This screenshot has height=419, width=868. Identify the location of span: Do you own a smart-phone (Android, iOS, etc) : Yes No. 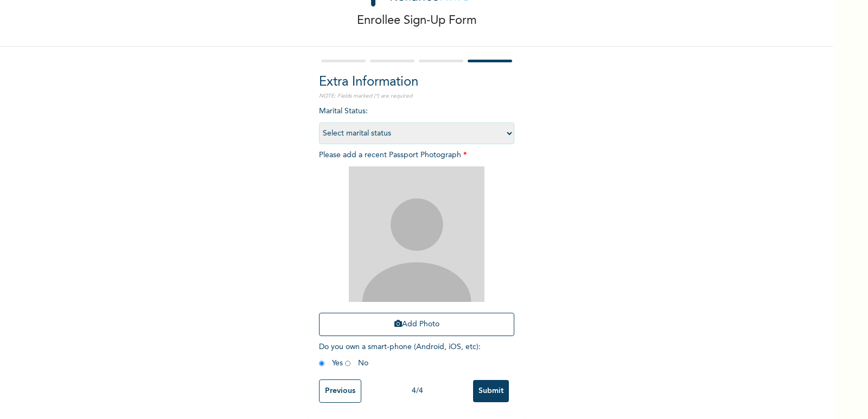
(399, 355).